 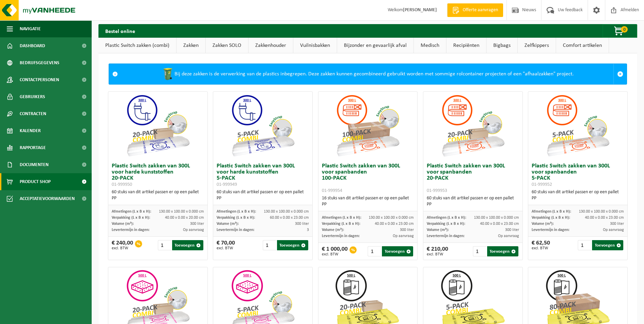 What do you see at coordinates (184, 218) in the screenshot?
I see `span: 40.00 x 0.00 x 20.00 cm` at bounding box center [184, 218].